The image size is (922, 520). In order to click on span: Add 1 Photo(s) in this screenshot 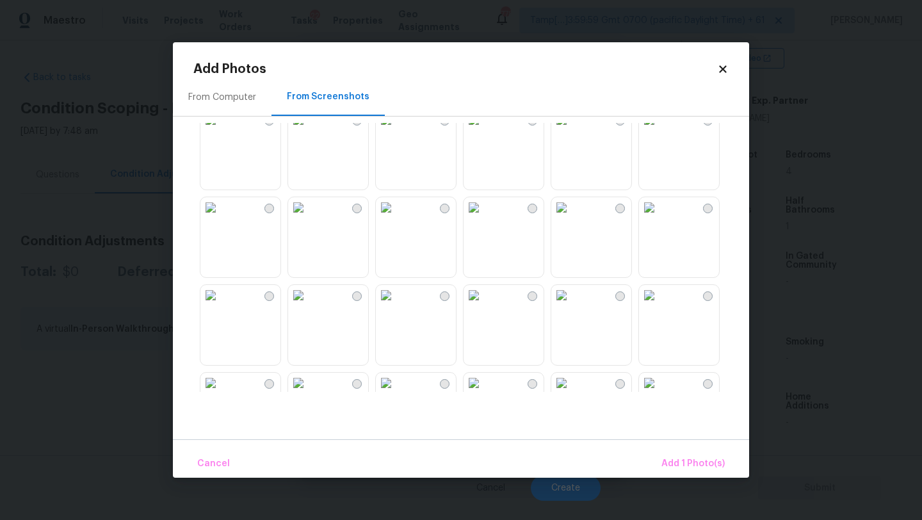, I will do `click(693, 463)`.